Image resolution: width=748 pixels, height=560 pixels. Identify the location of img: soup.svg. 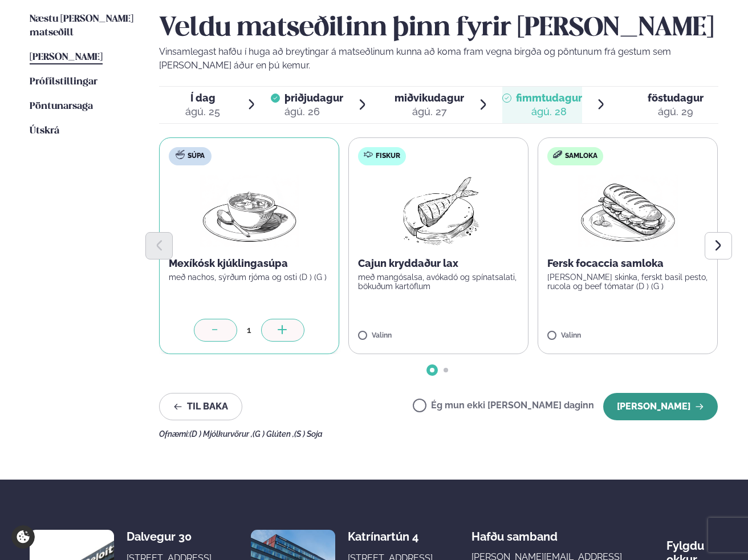
(180, 155).